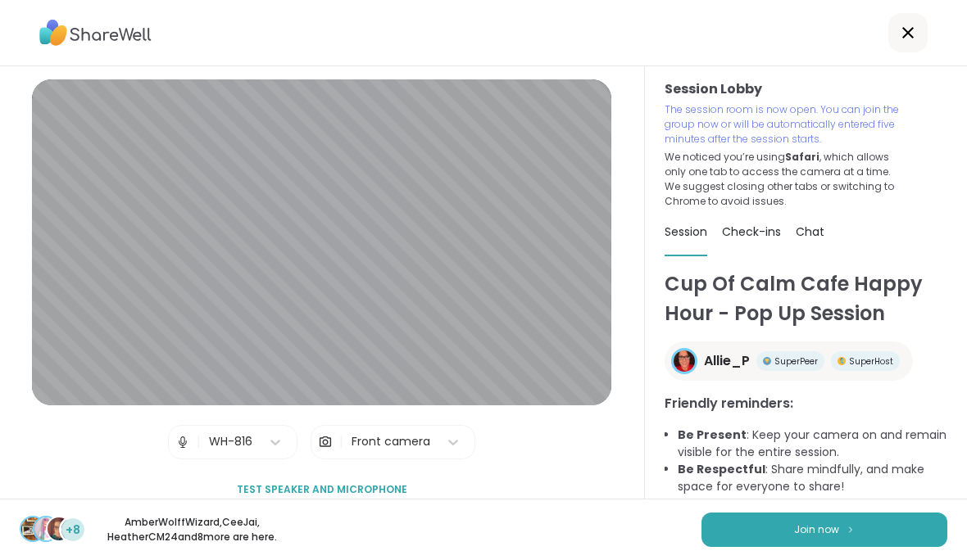  What do you see at coordinates (788, 361) in the screenshot?
I see `a: Allie_PAllie_PPeer Badge ThreeSuperPeerPeer Badge OneSuperHost` at bounding box center [788, 361].